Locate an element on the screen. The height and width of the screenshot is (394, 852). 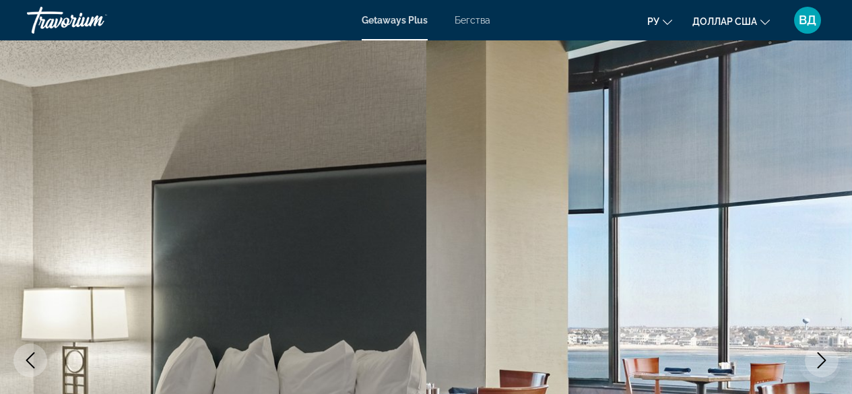
button: Previous image is located at coordinates (30, 360).